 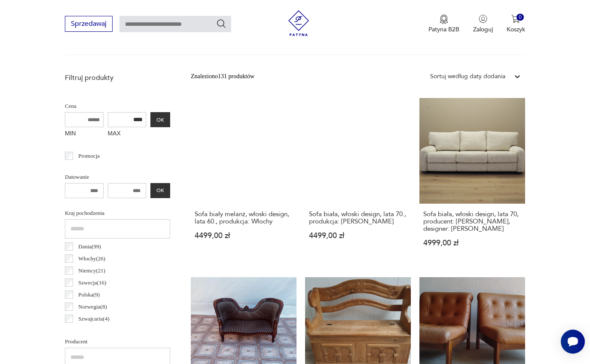 What do you see at coordinates (444, 24) in the screenshot?
I see `a: Ikona medaluPatyna B2B` at bounding box center [444, 24].